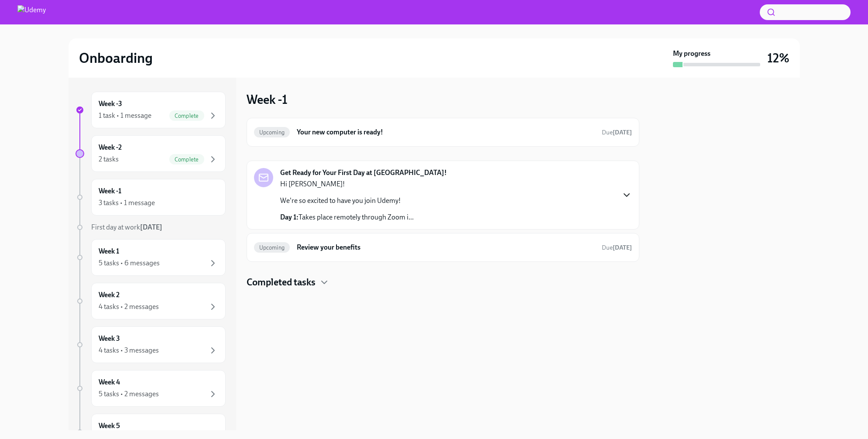  What do you see at coordinates (446, 132) in the screenshot?
I see `h6: Your new computer is ready!` at bounding box center [446, 132].